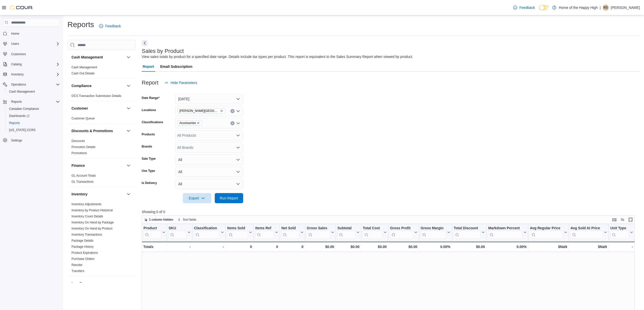  I want to click on a: GL Account Totals, so click(83, 176).